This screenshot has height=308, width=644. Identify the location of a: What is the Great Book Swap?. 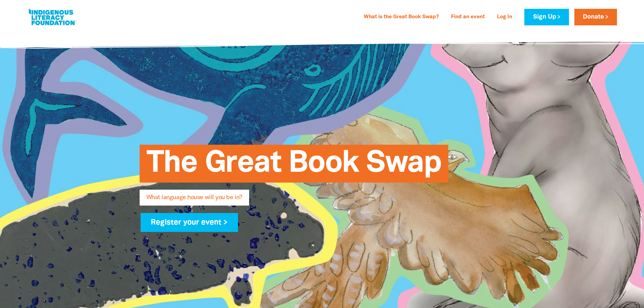
(401, 18).